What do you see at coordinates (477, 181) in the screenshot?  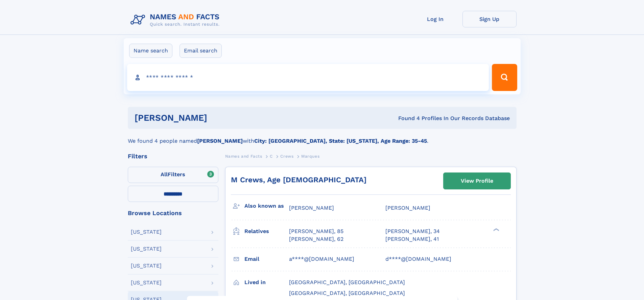 I see `a: View Profile` at bounding box center [477, 181].